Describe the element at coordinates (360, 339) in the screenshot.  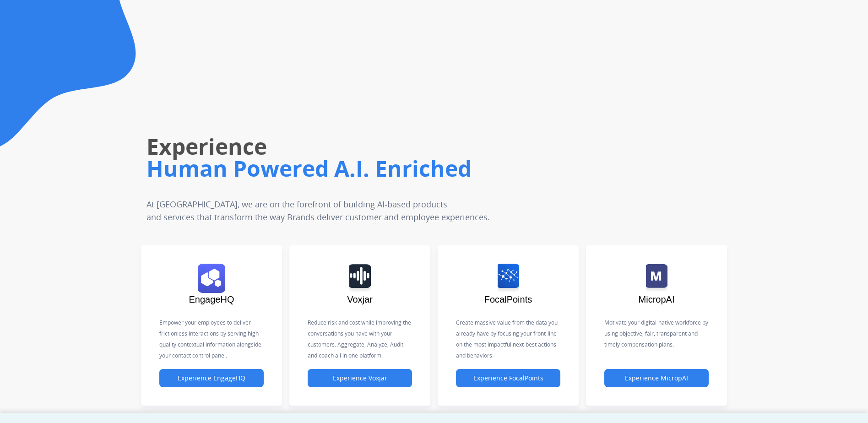
I see `p: Reduce risk and cost while improving the conversations you have with your customers. Aggregate, A...` at that location.